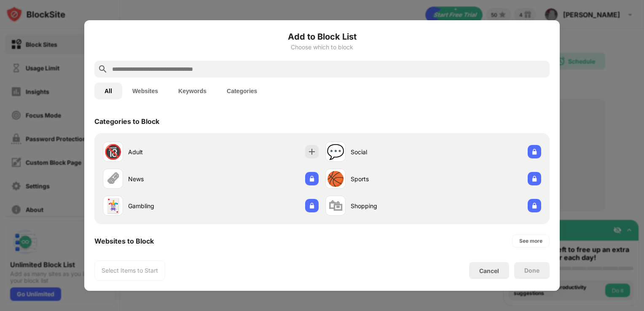  I want to click on div: See more, so click(530, 241).